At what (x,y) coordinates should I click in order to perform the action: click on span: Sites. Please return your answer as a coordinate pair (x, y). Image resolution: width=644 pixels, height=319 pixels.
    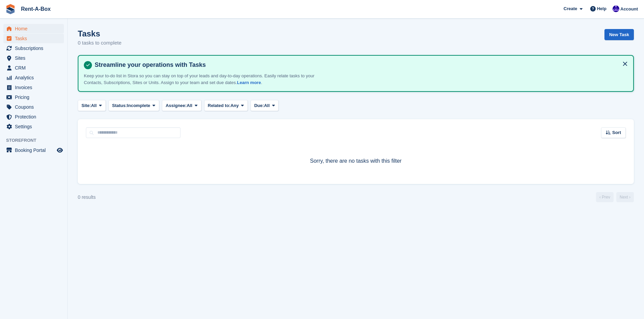
    Looking at the image, I should click on (35, 58).